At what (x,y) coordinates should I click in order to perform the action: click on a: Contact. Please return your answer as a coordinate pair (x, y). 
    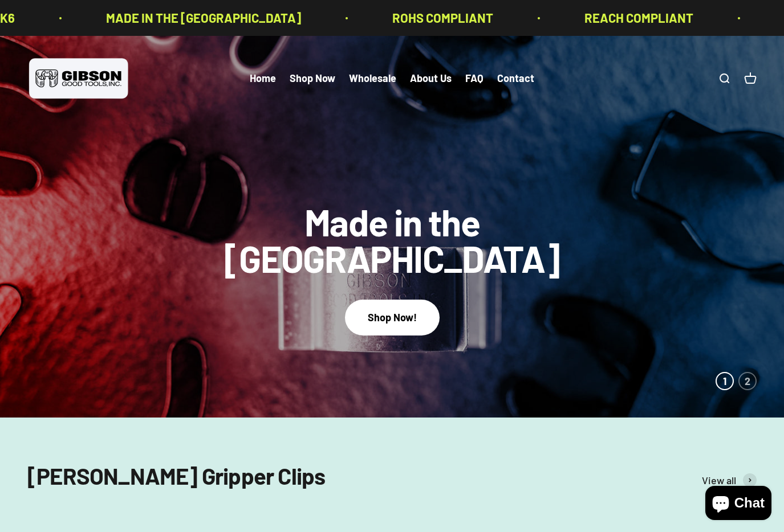
    Looking at the image, I should click on (515, 78).